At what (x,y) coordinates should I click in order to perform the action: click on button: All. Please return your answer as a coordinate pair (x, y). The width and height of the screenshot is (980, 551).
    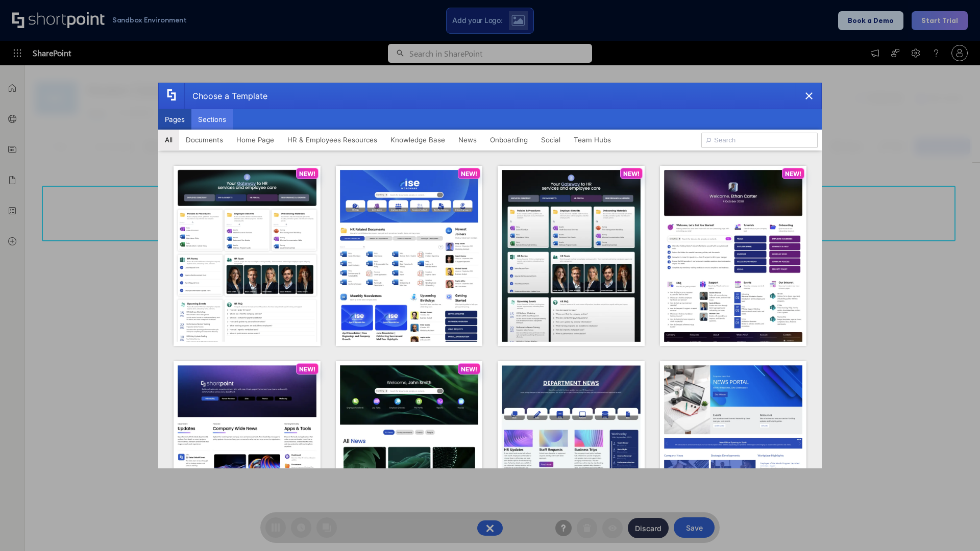
    Looking at the image, I should click on (168, 140).